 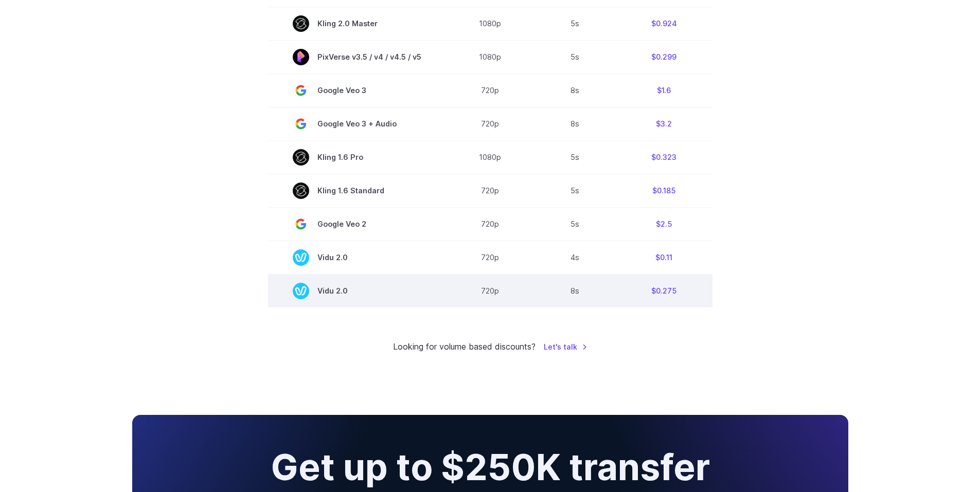 I want to click on span: Kling 2.0 Master, so click(x=357, y=24).